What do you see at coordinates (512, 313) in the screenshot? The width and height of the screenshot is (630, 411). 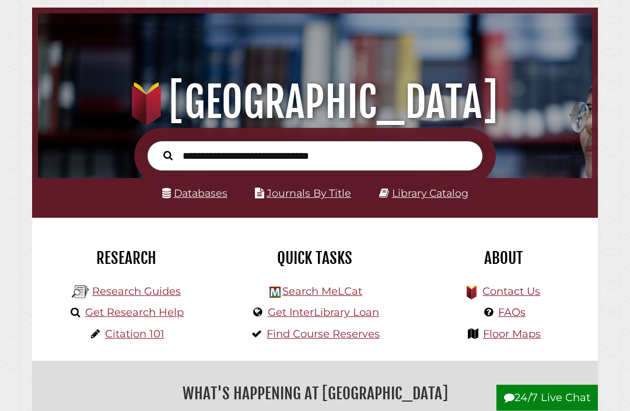 I see `a: FAQs` at bounding box center [512, 313].